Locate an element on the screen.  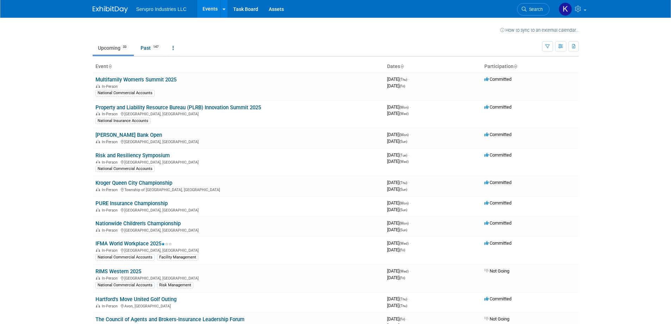
span: 147 is located at coordinates (156, 47).